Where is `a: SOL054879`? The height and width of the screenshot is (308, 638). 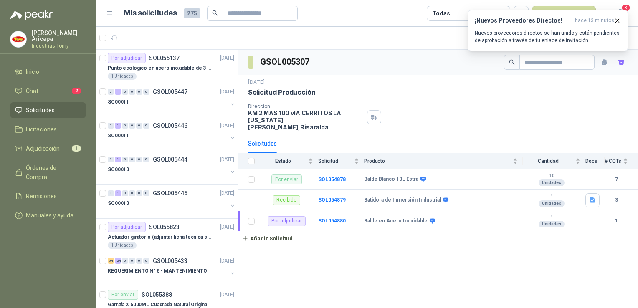 a: SOL054879 is located at coordinates (332, 200).